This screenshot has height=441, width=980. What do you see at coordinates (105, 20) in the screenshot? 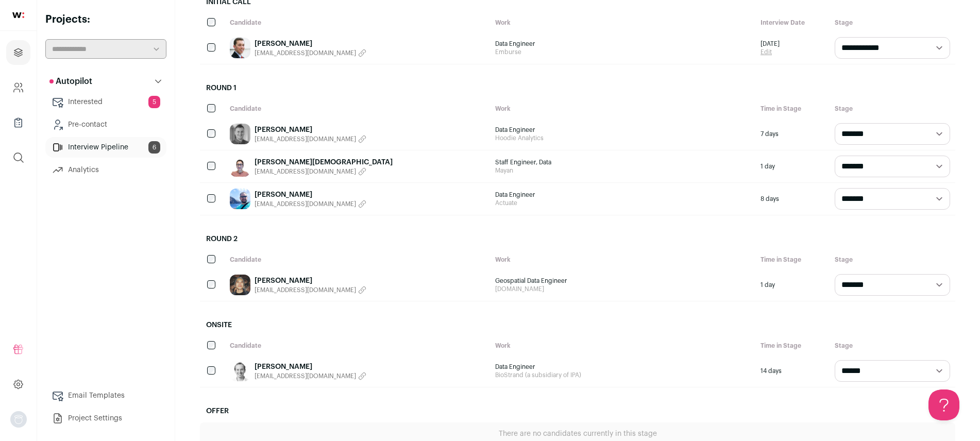
I see `h2: Projects:` at bounding box center [105, 20].